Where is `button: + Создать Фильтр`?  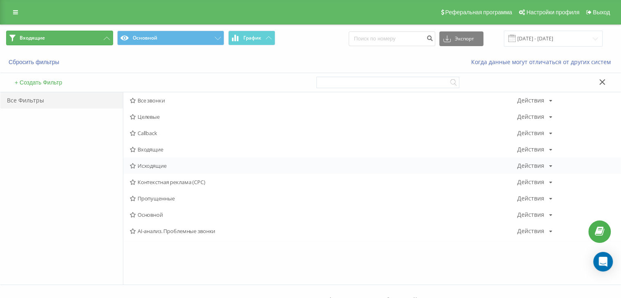 button: + Создать Фильтр is located at coordinates (38, 82).